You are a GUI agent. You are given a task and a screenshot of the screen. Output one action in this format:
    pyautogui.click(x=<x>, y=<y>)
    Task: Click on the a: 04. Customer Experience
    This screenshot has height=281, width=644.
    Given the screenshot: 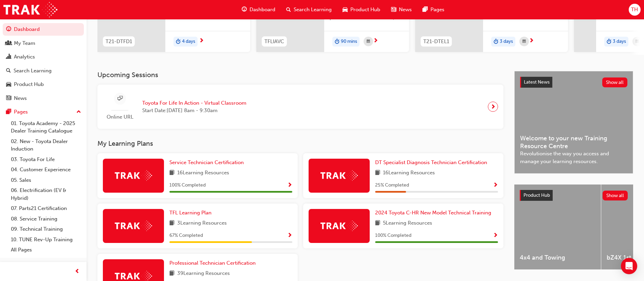 What is the action you would take?
    pyautogui.click(x=46, y=170)
    